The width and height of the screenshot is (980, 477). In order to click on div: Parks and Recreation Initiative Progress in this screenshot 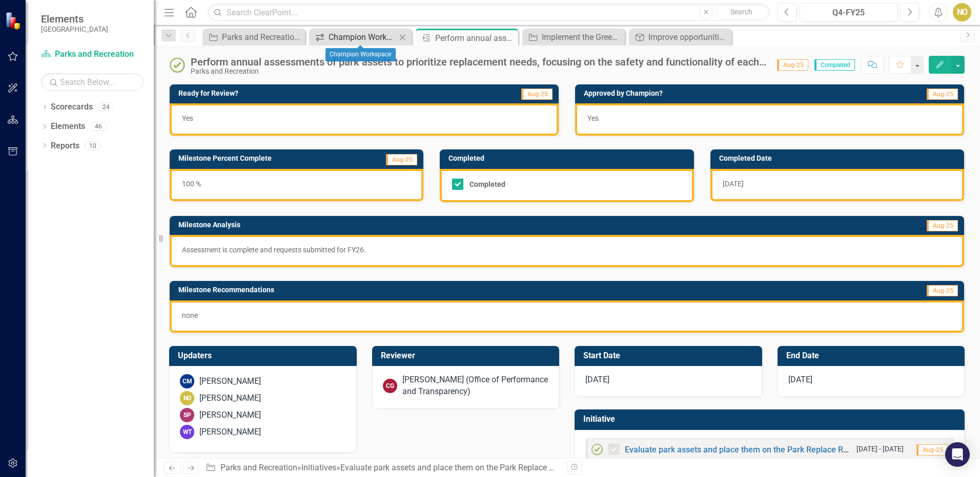, I will do `click(262, 37)`.